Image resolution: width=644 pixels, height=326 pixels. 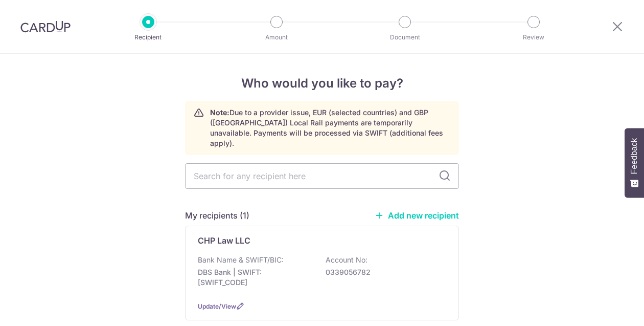 What do you see at coordinates (276, 37) in the screenshot?
I see `p: Amount` at bounding box center [276, 37].